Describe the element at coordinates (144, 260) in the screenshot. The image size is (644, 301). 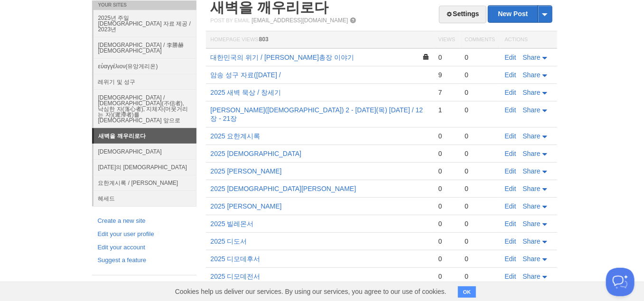
I see `a: Suggest a feature` at that location.